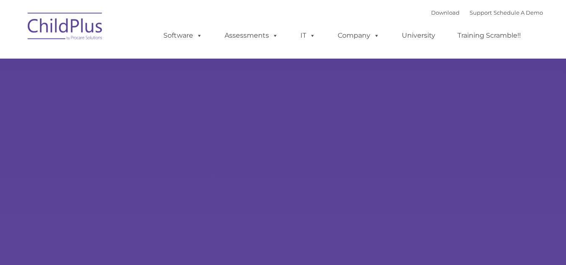  What do you see at coordinates (183, 36) in the screenshot?
I see `a: Software` at bounding box center [183, 36].